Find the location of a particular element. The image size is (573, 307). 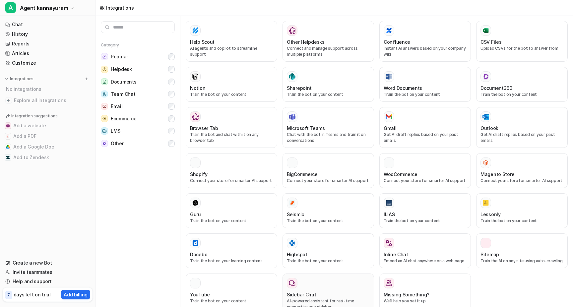

button: Microsoft TeamsMicrosoft TeamsChat with the bot in Teams and train it on conversations is located at coordinates (328, 127).